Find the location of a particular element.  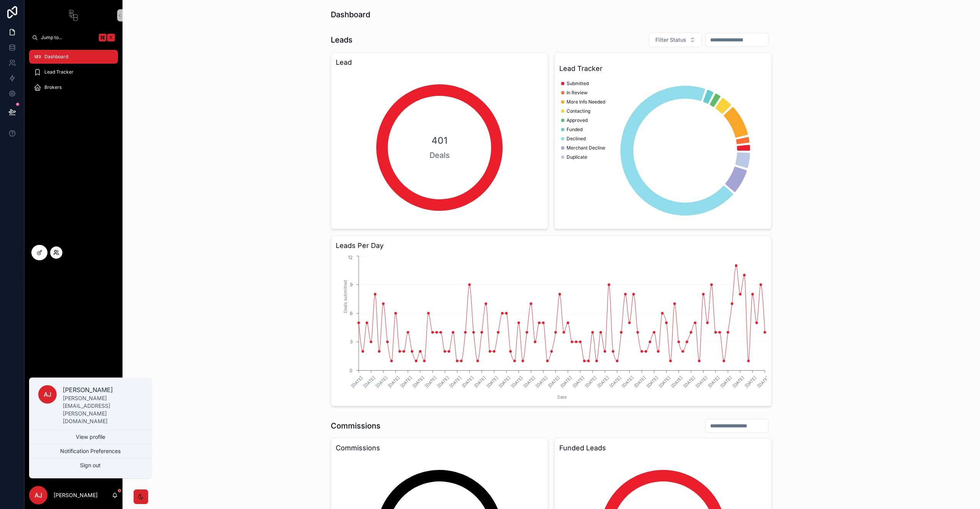

h3: Leads Per Day is located at coordinates (551, 246).